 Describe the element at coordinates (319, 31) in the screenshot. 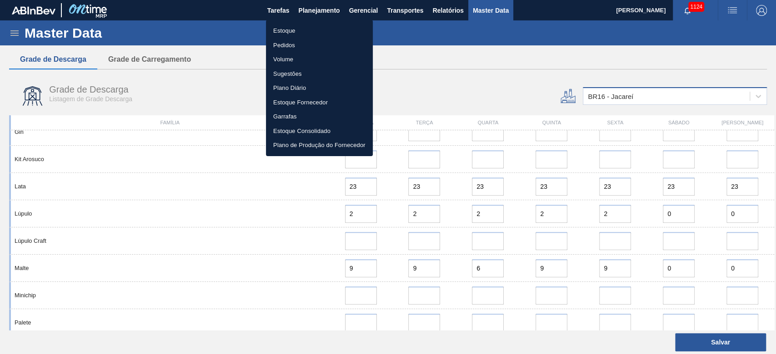

I see `li: Estoque` at that location.